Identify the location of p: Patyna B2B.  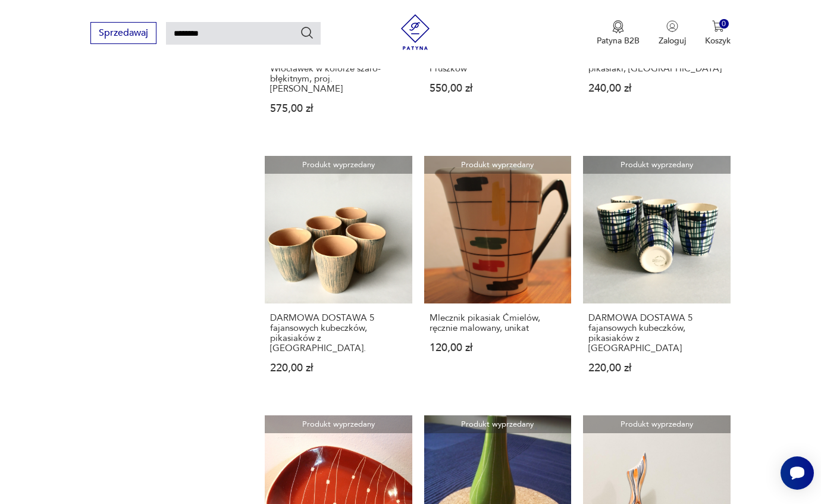
(618, 40).